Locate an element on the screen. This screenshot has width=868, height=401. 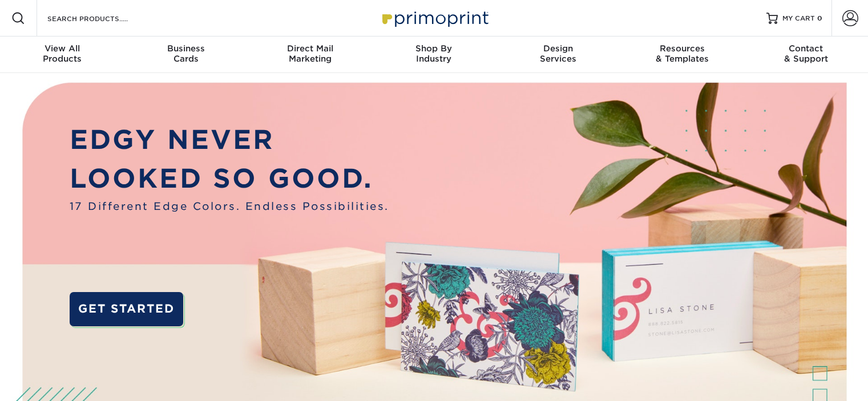
p: EDGY NEVER is located at coordinates (230, 140).